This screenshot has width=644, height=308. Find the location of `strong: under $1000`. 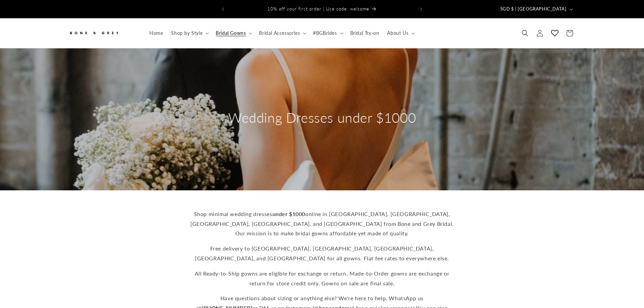

strong: under $1000 is located at coordinates (289, 214).